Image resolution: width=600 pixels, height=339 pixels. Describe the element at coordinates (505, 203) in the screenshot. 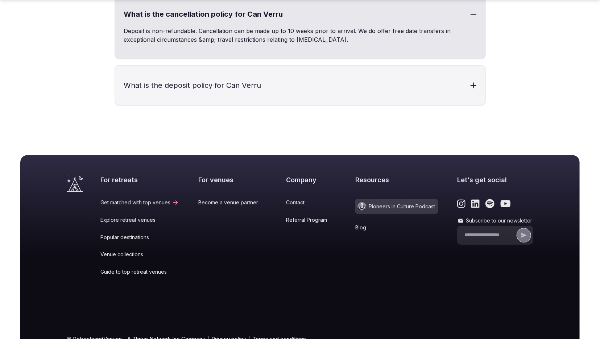

I see `a: Link to the retreats and venues Youtube page` at that location.